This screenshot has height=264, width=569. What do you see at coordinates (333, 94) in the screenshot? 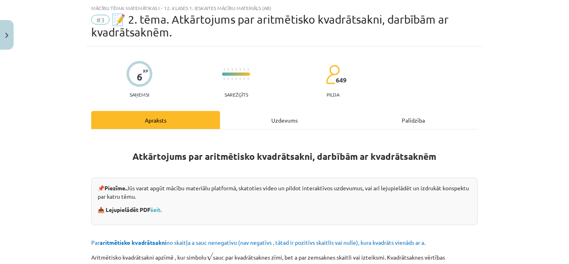
I see `p: pilda` at bounding box center [333, 94].